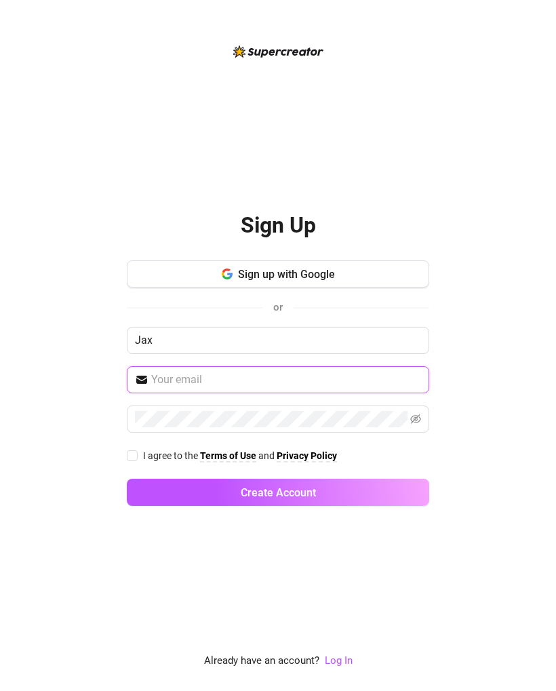  I want to click on span: or, so click(278, 307).